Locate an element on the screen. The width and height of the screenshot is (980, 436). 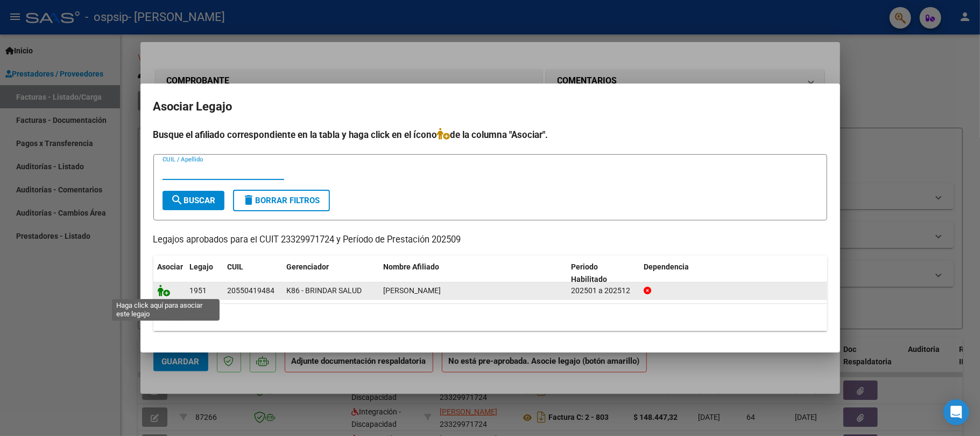
div: 20550419484 is located at coordinates (251, 290).